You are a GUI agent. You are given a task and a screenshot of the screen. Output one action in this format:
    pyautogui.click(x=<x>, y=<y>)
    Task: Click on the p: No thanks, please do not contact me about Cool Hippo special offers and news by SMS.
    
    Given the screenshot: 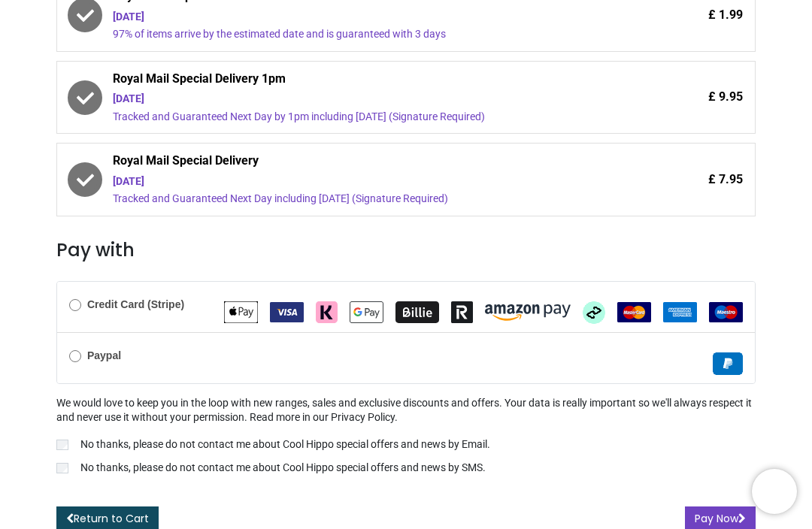 What is the action you would take?
    pyautogui.click(x=283, y=468)
    